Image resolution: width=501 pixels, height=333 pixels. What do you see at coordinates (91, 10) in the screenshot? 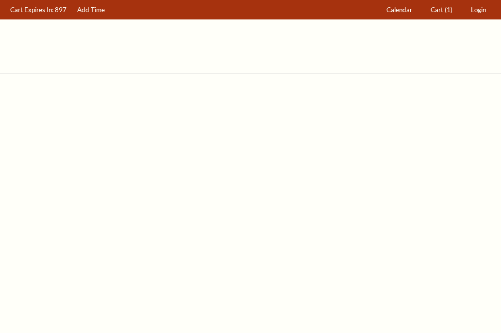
I see `a: Add Time` at bounding box center [91, 10].